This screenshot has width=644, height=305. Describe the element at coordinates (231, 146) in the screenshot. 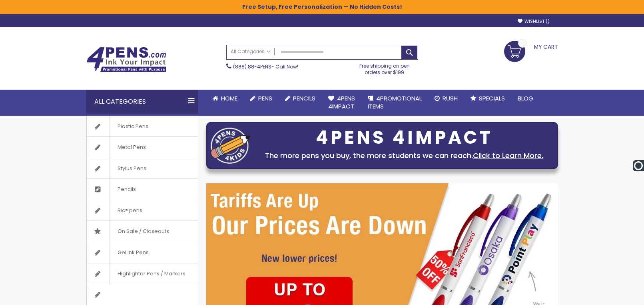

I see `img: four_pen_logo.png` at that location.